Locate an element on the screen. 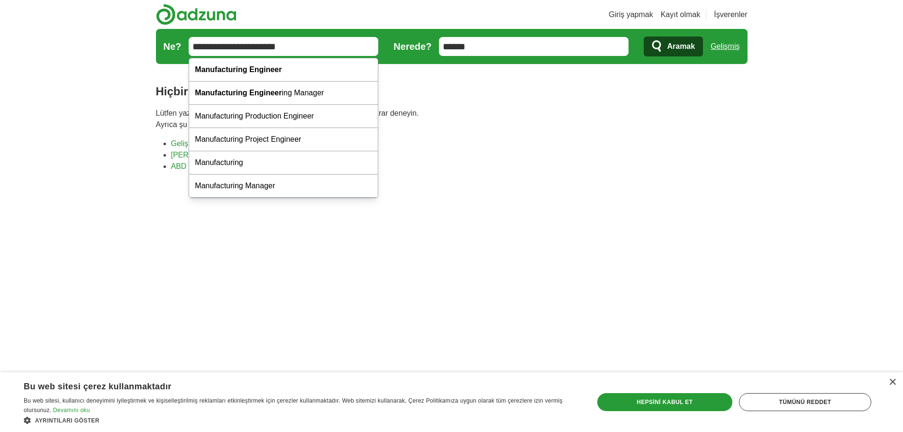 This screenshot has height=432, width=903. font: Kayıt olmak is located at coordinates (681, 14).